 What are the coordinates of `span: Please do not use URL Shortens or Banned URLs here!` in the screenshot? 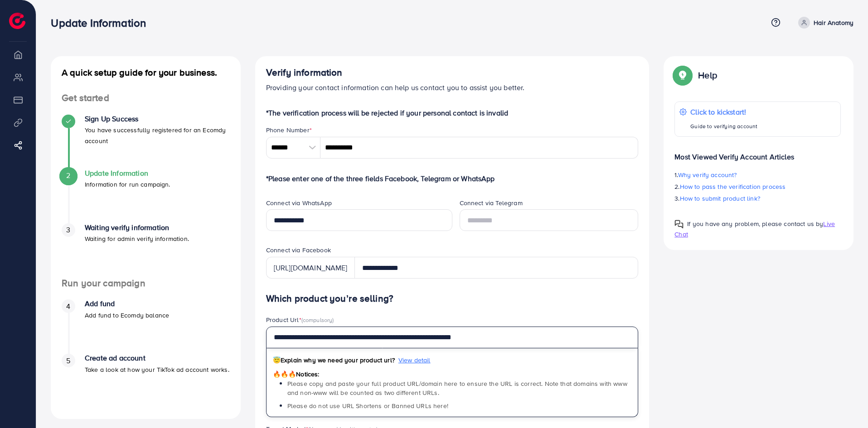 It's located at (368, 406).